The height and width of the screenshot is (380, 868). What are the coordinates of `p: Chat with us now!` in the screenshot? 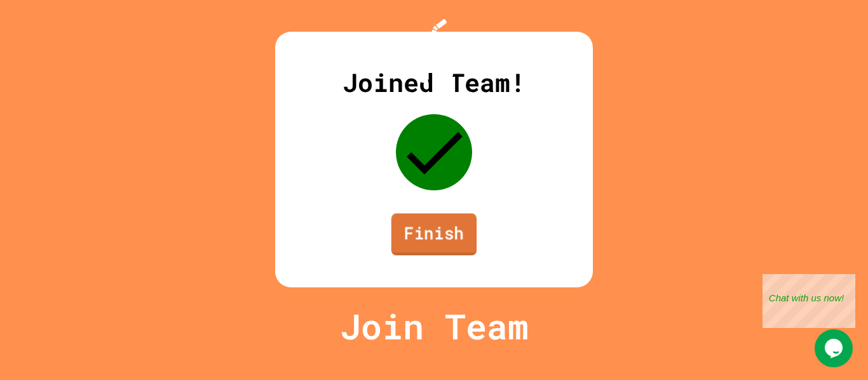 It's located at (43, 24).